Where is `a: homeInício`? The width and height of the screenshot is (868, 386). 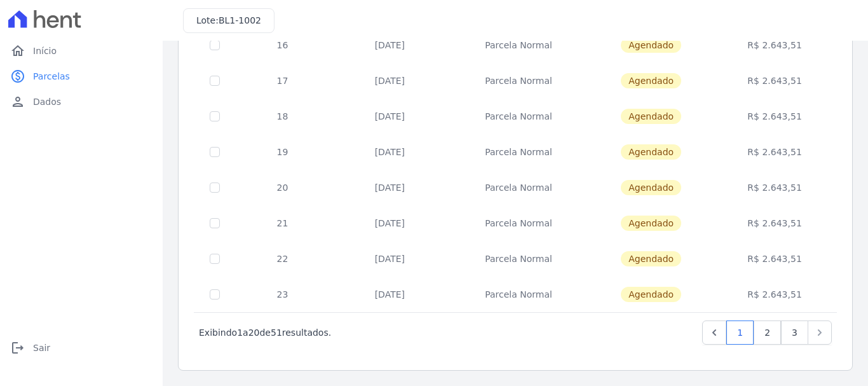 a: homeInício is located at coordinates (81, 51).